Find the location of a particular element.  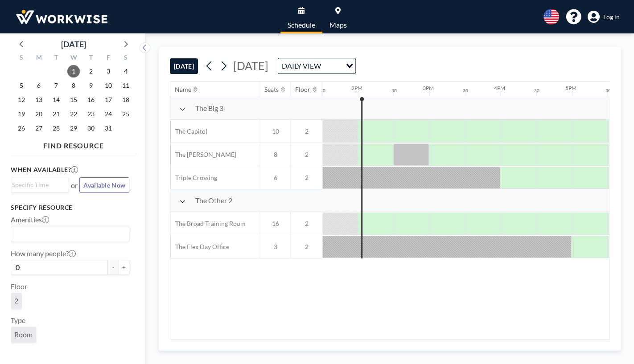

span: Thursday, October 9, 2025 is located at coordinates (91, 86).